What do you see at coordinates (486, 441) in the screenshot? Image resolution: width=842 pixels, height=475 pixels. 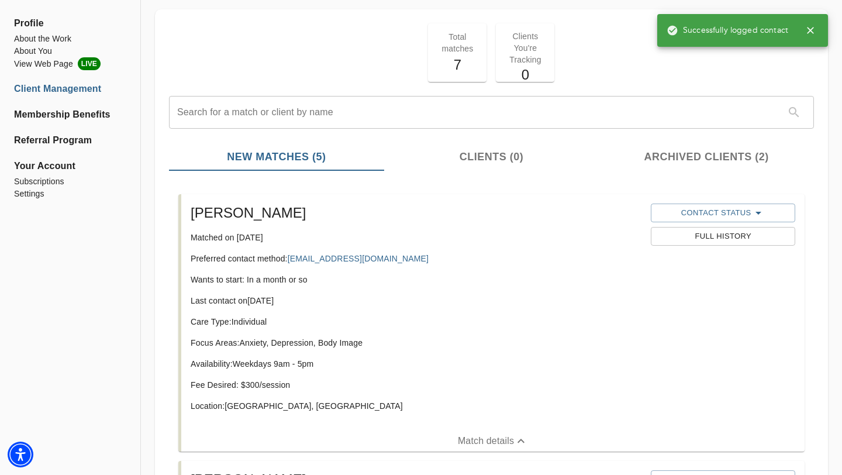 I see `p: Match details` at bounding box center [486, 441].